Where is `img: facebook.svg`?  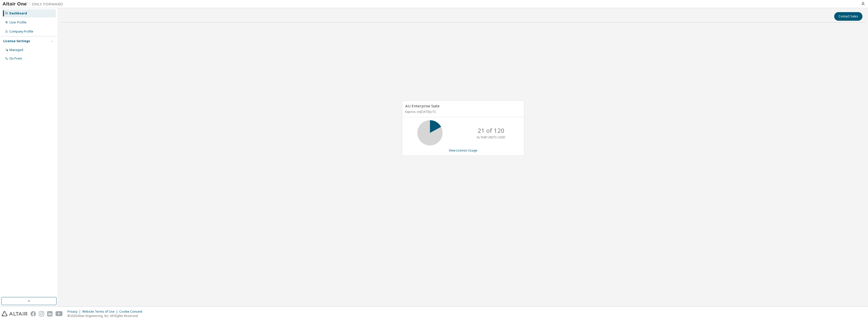 img: facebook.svg is located at coordinates (33, 314).